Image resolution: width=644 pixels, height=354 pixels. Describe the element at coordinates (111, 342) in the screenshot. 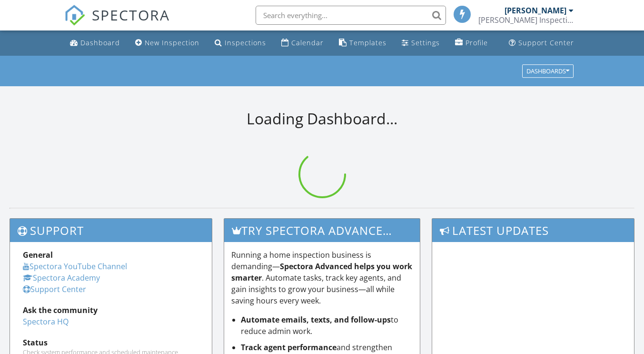

I see `div: Status` at that location.